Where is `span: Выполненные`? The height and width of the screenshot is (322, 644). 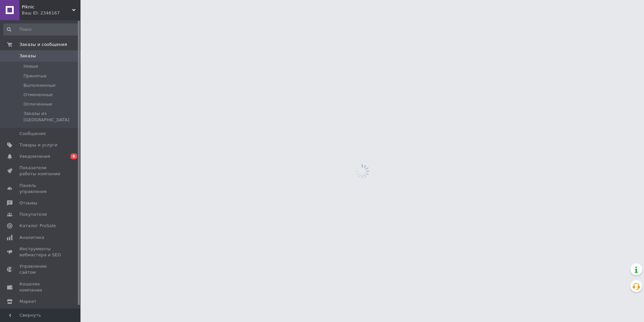
span: Выполненные is located at coordinates (39, 85).